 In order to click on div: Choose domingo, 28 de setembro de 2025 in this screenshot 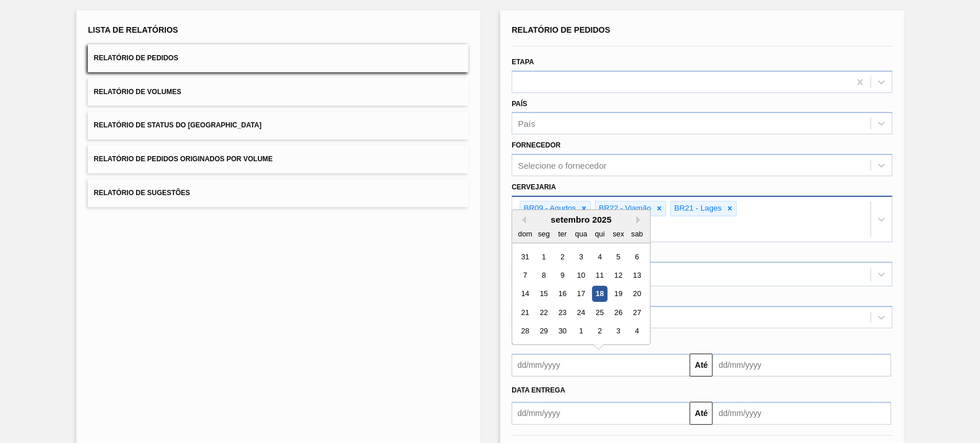, I will do `click(525, 331)`.